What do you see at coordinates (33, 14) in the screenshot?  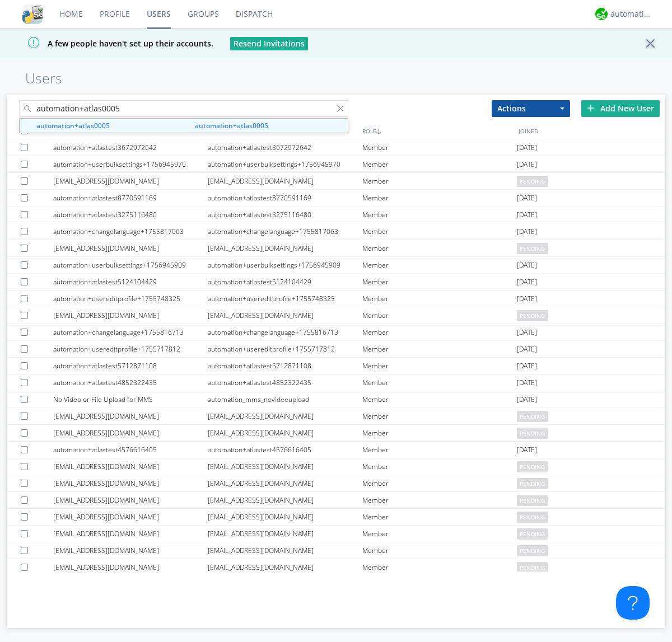 I see `img: cddb5a64eb264b2086981ab96f4c1ba7` at bounding box center [33, 14].